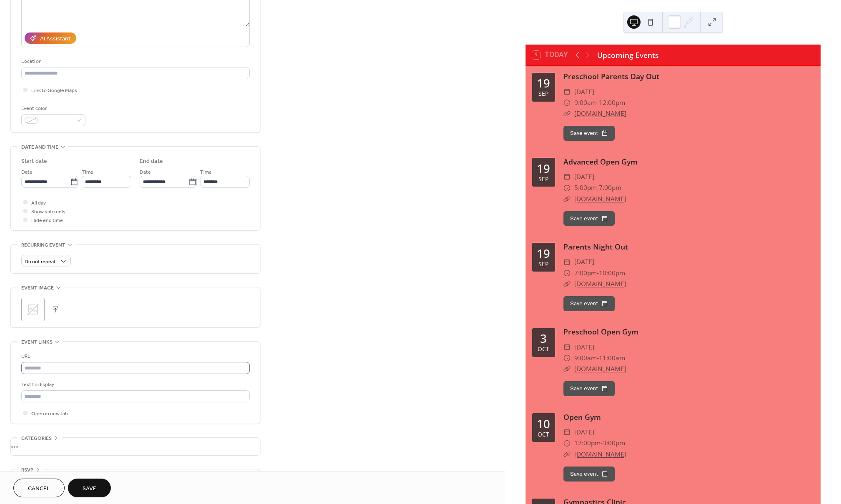 This screenshot has height=504, width=841. What do you see at coordinates (628, 55) in the screenshot?
I see `div: Upcoming Events` at bounding box center [628, 55].